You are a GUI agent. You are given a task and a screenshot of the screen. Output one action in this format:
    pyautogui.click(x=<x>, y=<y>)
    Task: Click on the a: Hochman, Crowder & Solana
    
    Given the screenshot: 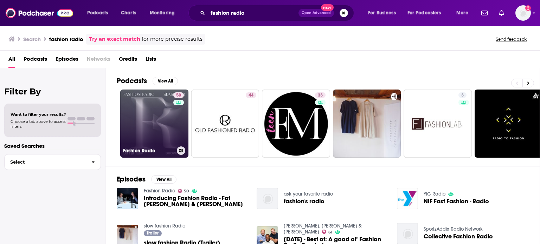 What is the action you would take?
    pyautogui.click(x=323, y=229)
    